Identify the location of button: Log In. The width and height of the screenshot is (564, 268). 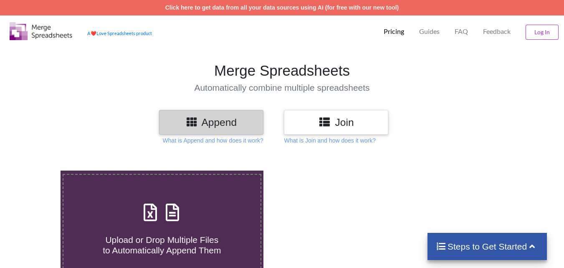
(542, 32).